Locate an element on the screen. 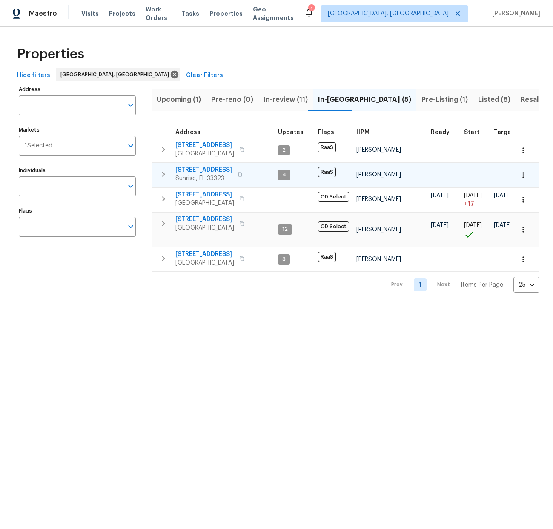  span: Flags is located at coordinates (326, 132).